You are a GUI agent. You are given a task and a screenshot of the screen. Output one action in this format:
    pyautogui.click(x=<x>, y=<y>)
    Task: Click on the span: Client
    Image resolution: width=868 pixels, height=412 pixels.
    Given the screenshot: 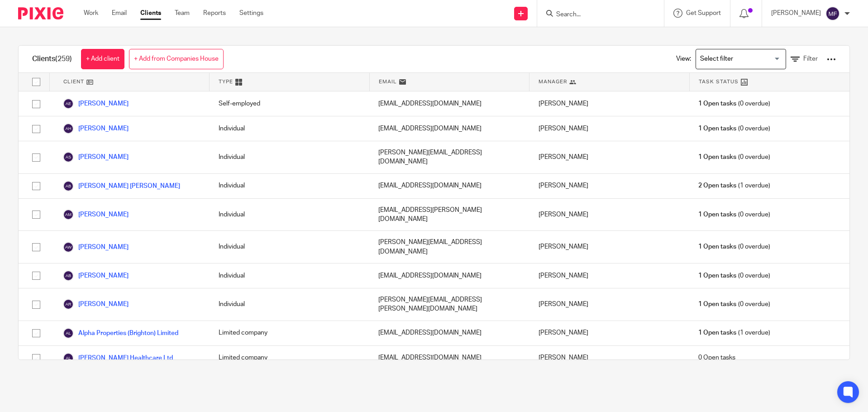 What is the action you would take?
    pyautogui.click(x=74, y=81)
    